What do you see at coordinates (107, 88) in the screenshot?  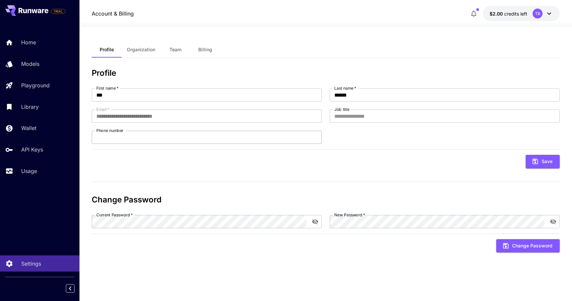 I see `label: First name` at bounding box center [107, 88].